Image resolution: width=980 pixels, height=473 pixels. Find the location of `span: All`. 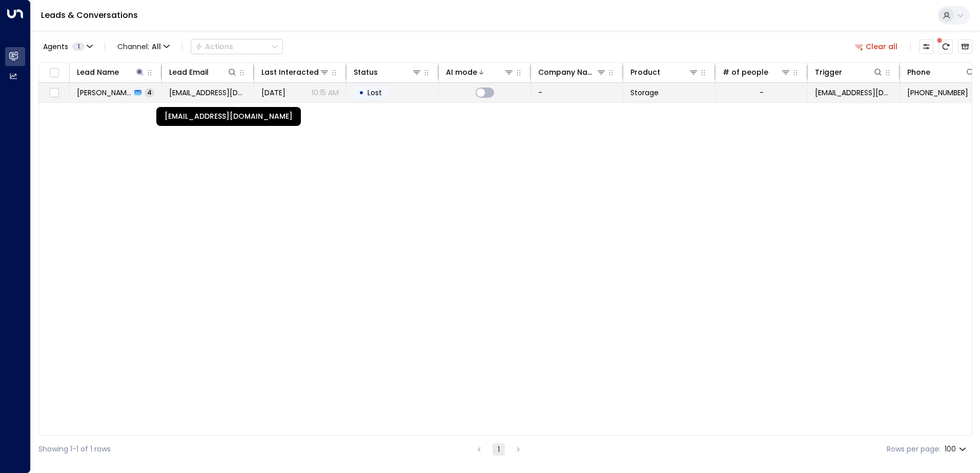

span: All is located at coordinates (156, 46).